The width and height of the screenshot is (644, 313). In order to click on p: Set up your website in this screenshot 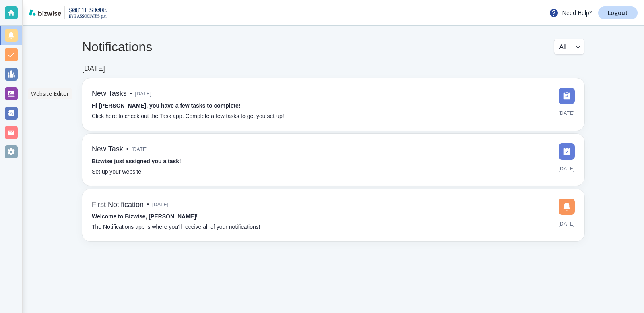, I will do `click(116, 172)`.